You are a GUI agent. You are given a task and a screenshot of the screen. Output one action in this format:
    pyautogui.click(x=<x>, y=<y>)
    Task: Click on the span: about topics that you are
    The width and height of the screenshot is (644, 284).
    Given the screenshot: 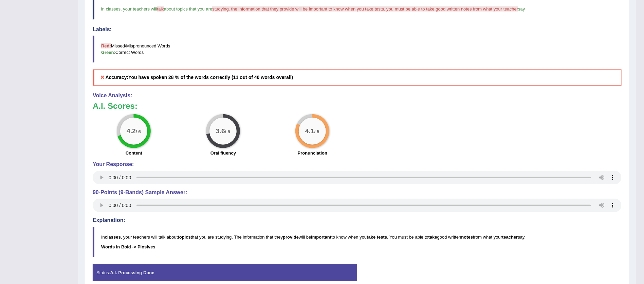 What is the action you would take?
    pyautogui.click(x=188, y=9)
    